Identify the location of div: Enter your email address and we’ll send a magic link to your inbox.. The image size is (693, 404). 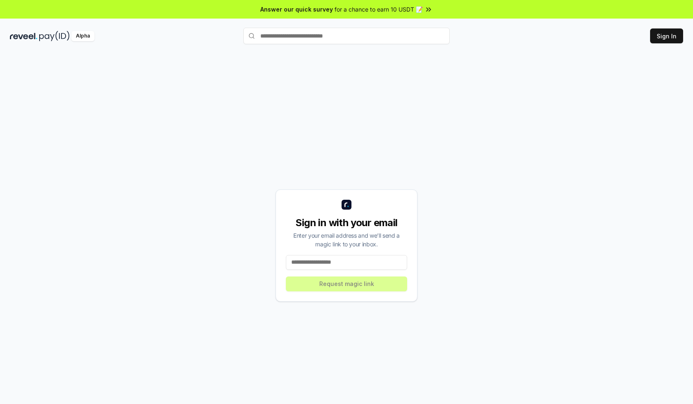
(347, 240).